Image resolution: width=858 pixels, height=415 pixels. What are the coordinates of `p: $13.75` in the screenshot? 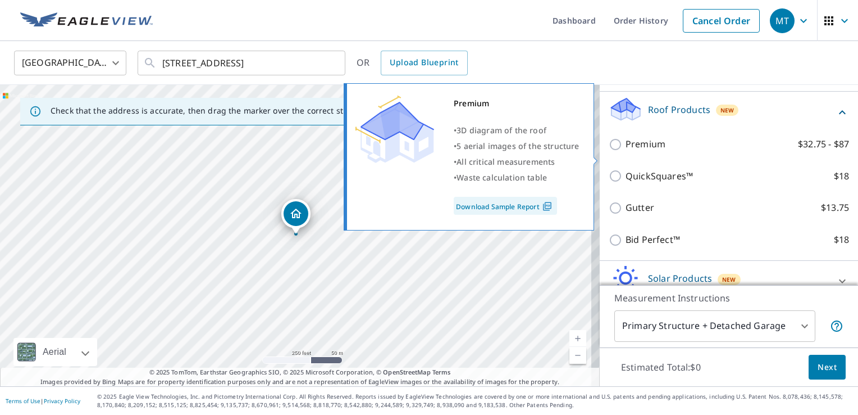 It's located at (835, 207).